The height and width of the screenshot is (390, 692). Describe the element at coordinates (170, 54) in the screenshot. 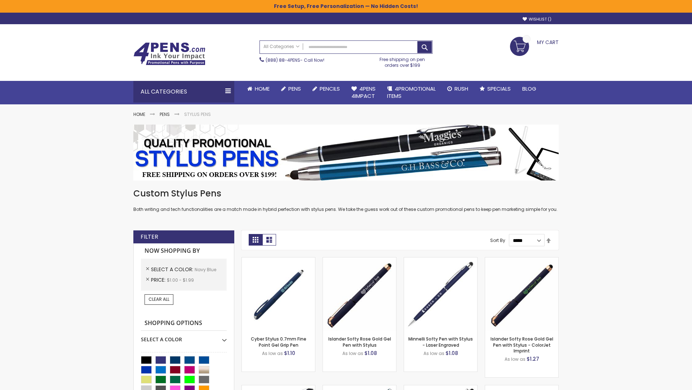

I see `img: 4Pens Custom Pens and Promotional Products` at that location.